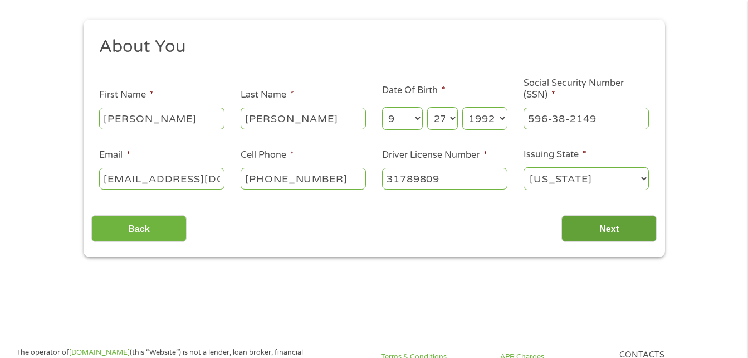  I want to click on input: Back, so click(139, 228).